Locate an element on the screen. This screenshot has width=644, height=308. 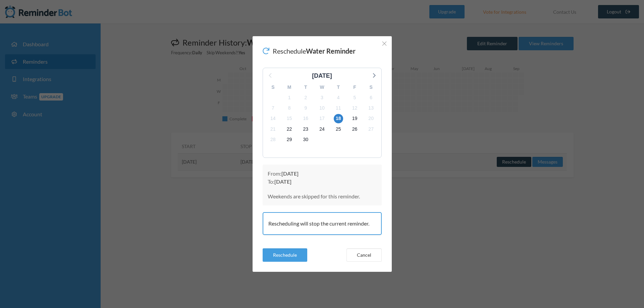
span: Wednesday, October 15, 2025 is located at coordinates (289, 118).